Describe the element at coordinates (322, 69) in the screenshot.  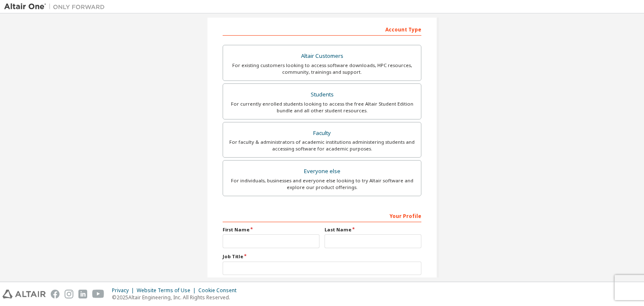
I see `div: For existing customers looking to access software downloads, HPC resources, community, trainings ...` at that location.